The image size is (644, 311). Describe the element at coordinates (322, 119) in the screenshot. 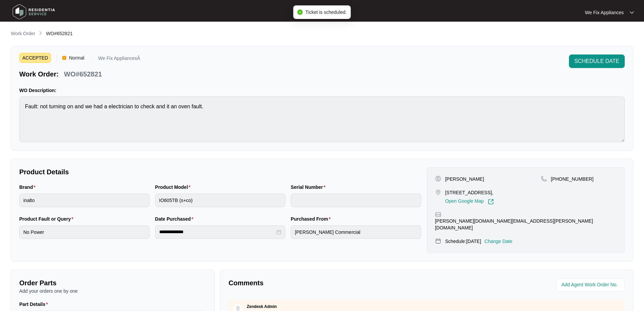

I see `textarea: Fault: not turning on and we had a electrician to check and it an oven fault.` at that location.